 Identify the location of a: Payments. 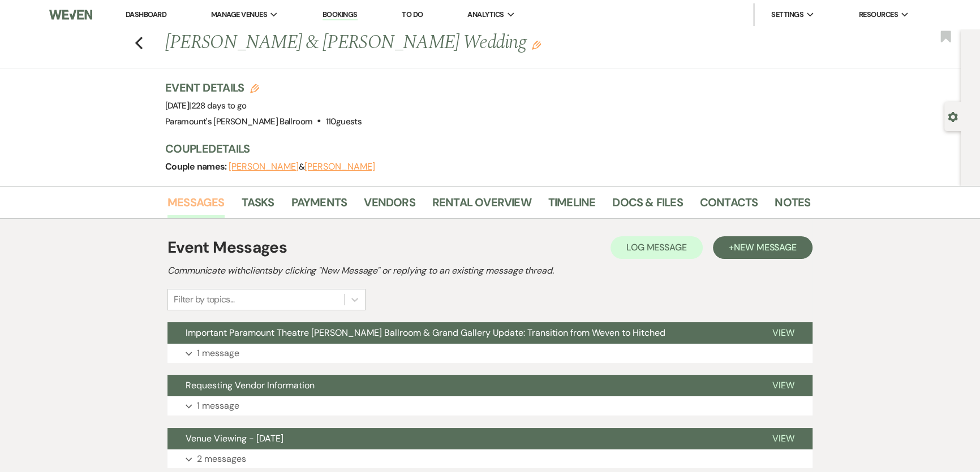
(319, 206).